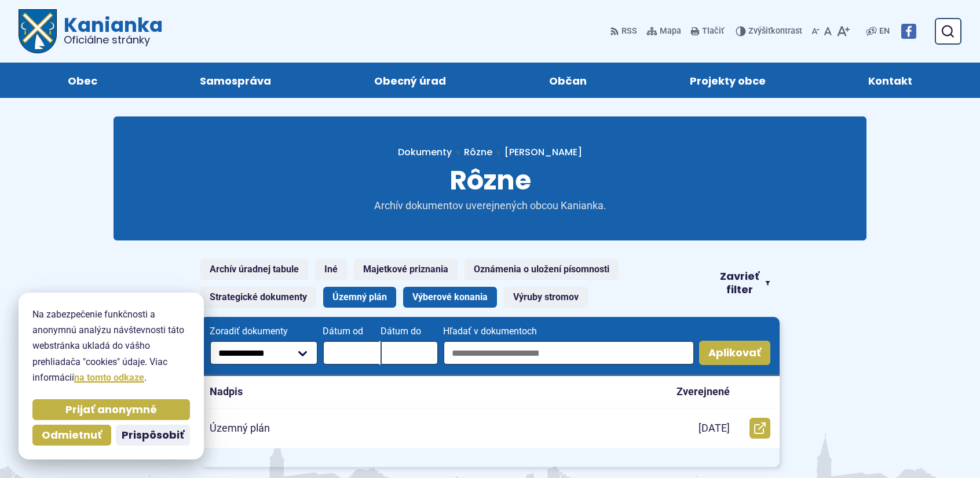  I want to click on input: Hľadať v dokumentoch, so click(569, 352).